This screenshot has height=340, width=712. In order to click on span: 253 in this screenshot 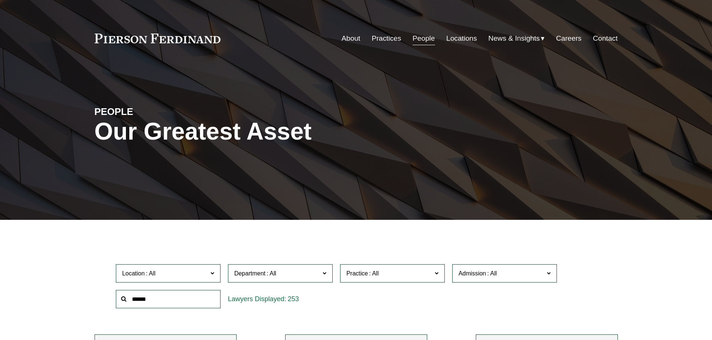, I will do `click(293, 299)`.